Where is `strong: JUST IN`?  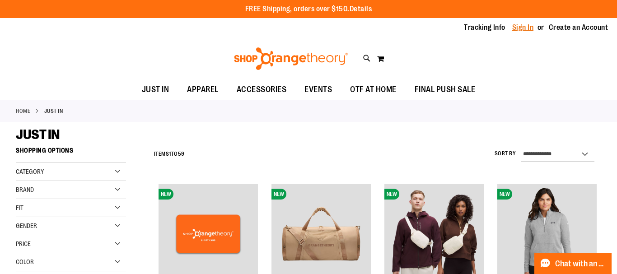
strong: JUST IN is located at coordinates (54, 111).